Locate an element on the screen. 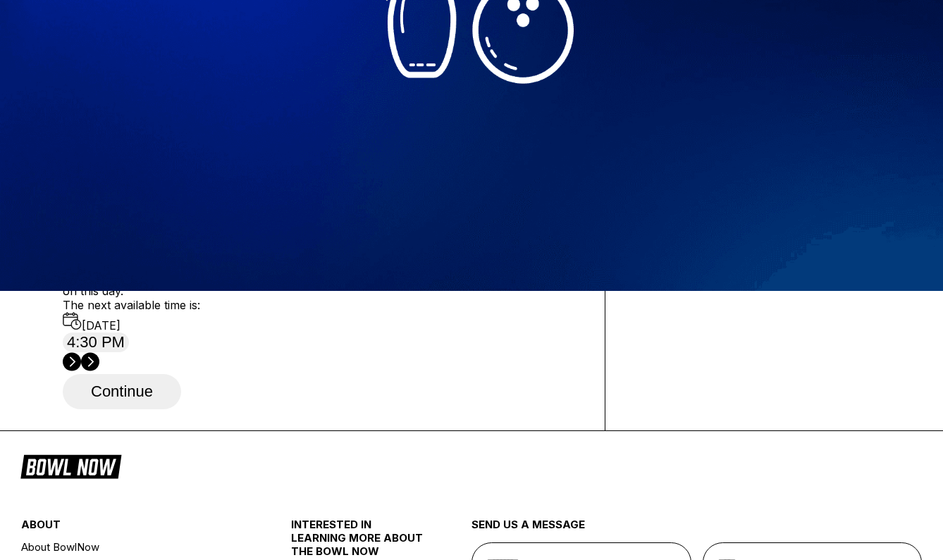 Image resolution: width=943 pixels, height=560 pixels. div: The next available time is: is located at coordinates (322, 314).